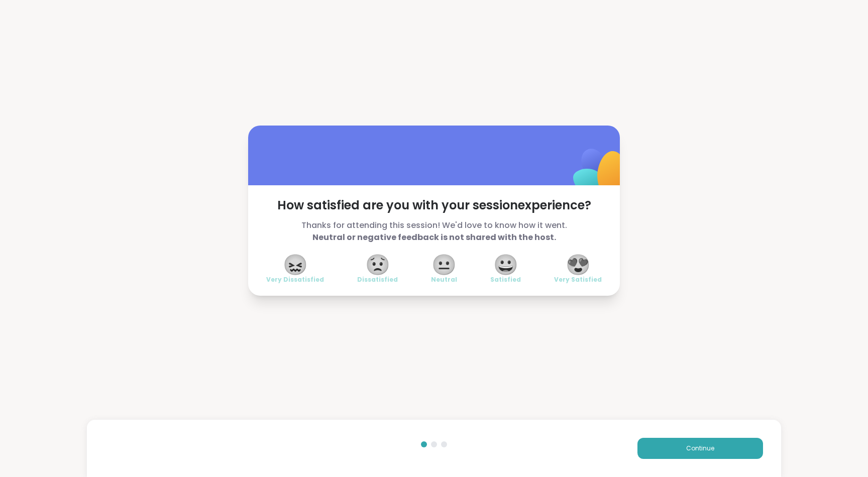 The width and height of the screenshot is (868, 477). What do you see at coordinates (444, 280) in the screenshot?
I see `span: Neutral` at bounding box center [444, 280].